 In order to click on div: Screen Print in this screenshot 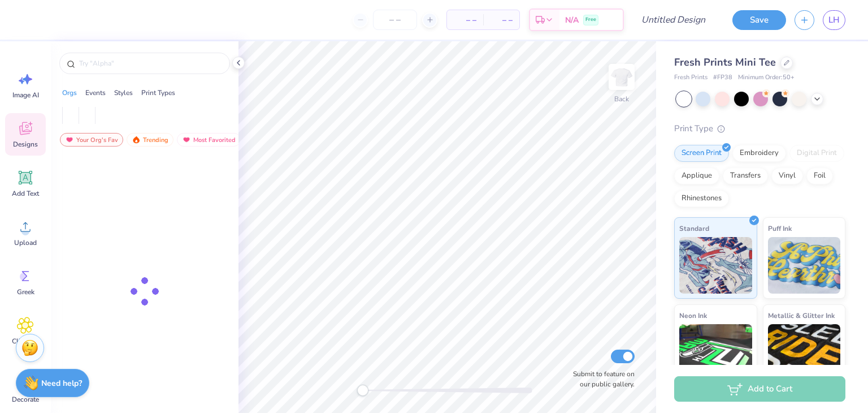, I will do `click(702, 153)`.